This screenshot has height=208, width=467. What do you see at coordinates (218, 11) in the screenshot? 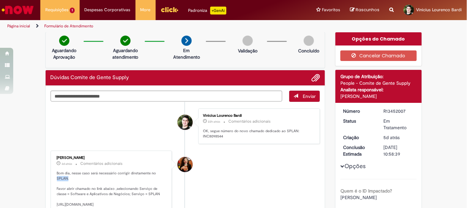
I see `p: +GenAi` at bounding box center [218, 11].